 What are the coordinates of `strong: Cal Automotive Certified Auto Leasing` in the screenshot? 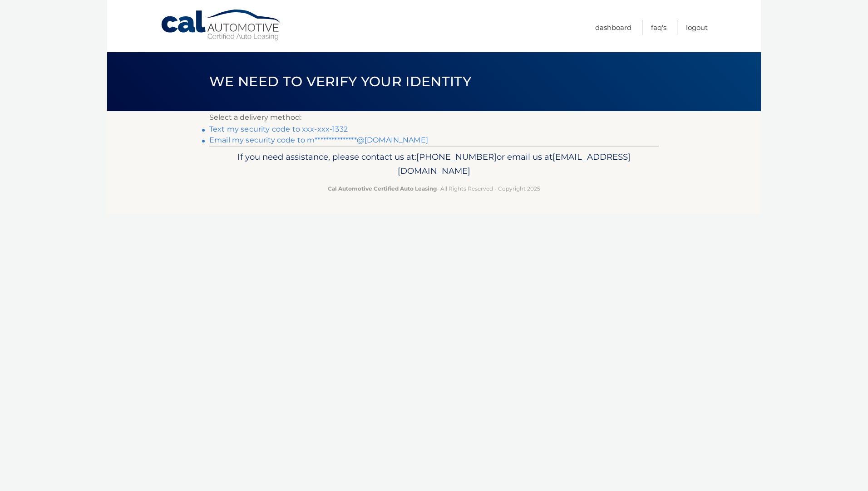 It's located at (382, 189).